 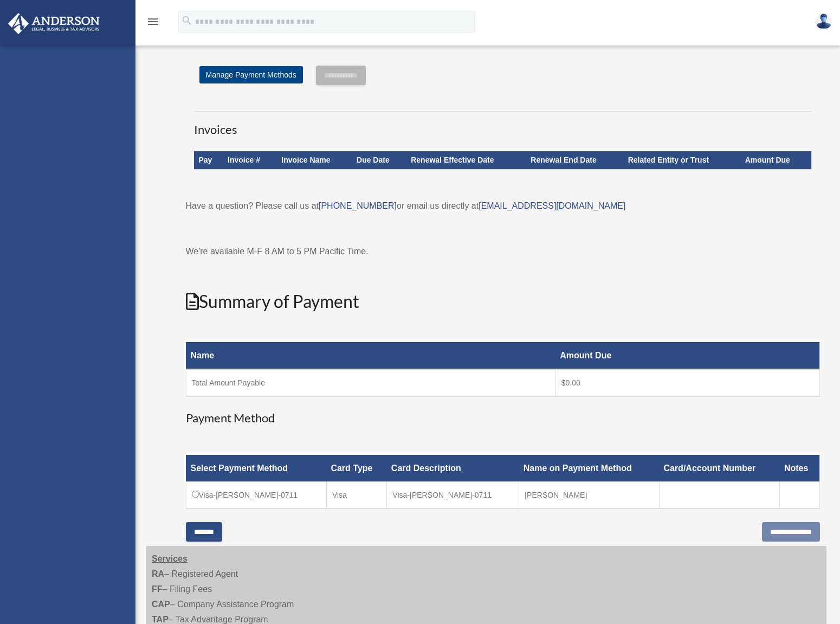 What do you see at coordinates (688, 382) in the screenshot?
I see `td: $0.00` at bounding box center [688, 382].